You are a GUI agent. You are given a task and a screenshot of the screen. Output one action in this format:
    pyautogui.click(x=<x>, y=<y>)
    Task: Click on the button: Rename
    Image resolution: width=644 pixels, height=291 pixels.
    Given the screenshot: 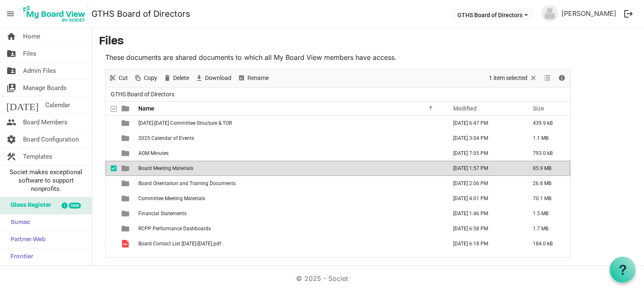 What is the action you would take?
    pyautogui.click(x=253, y=78)
    